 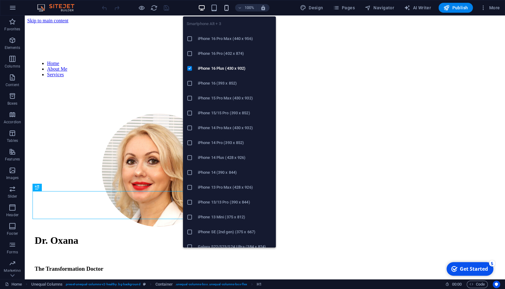 What do you see at coordinates (312, 8) in the screenshot?
I see `button: Design` at bounding box center [312, 8].